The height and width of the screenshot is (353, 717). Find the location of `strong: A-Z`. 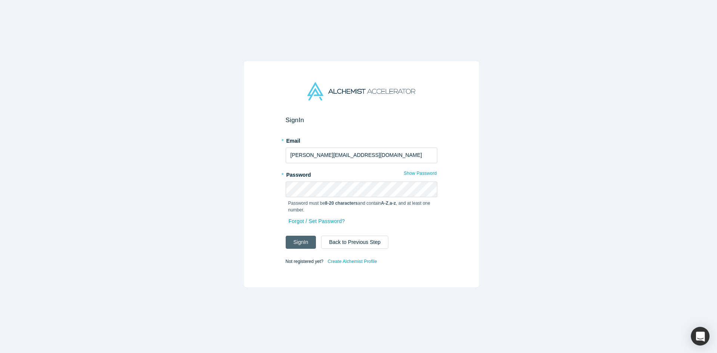

strong: A-Z is located at coordinates (385, 203).